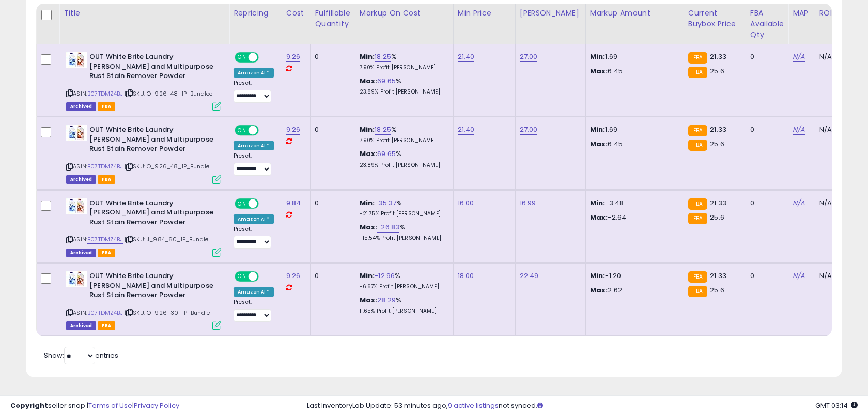 This screenshot has width=868, height=416. What do you see at coordinates (29, 405) in the screenshot?
I see `strong: Copyright` at bounding box center [29, 405].